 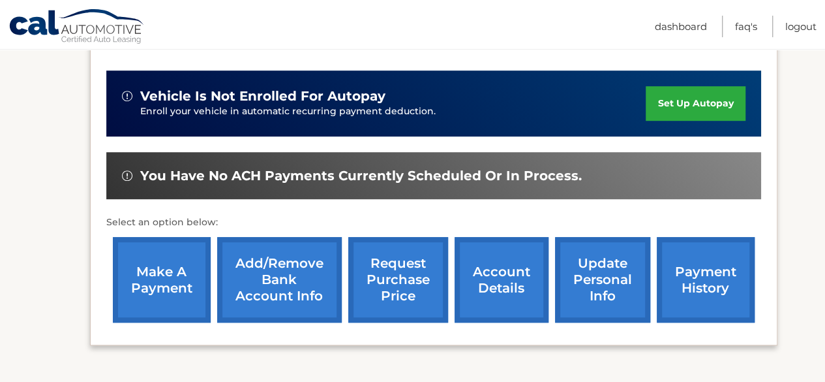 What do you see at coordinates (162, 279) in the screenshot?
I see `a: make a payment` at bounding box center [162, 279].